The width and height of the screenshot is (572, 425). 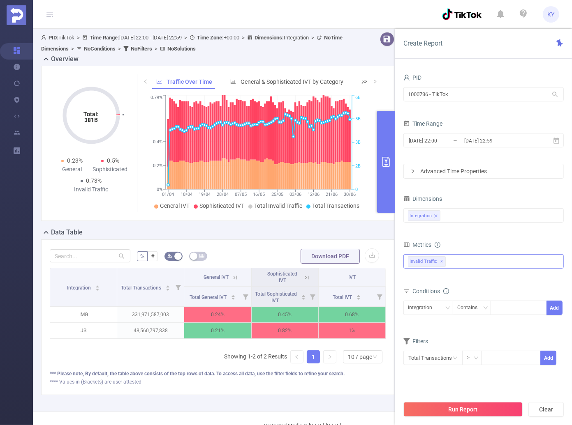 I want to click on span: Invalid Traffic, so click(x=427, y=262).